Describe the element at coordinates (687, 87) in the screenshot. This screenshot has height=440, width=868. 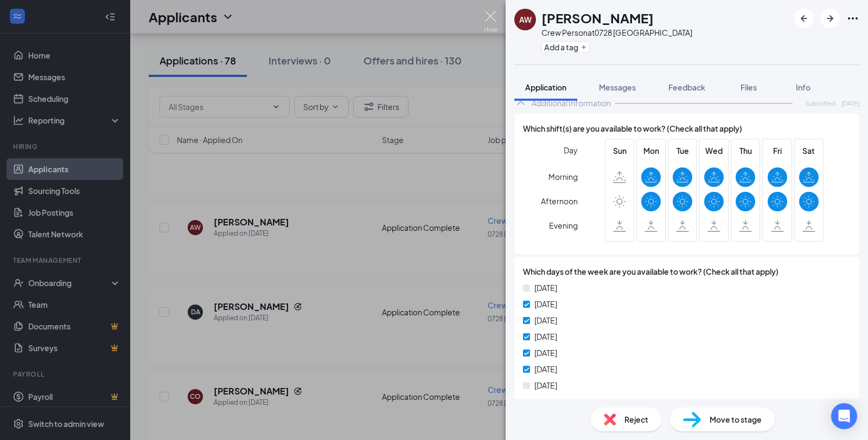
I see `span: Feedback` at that location.